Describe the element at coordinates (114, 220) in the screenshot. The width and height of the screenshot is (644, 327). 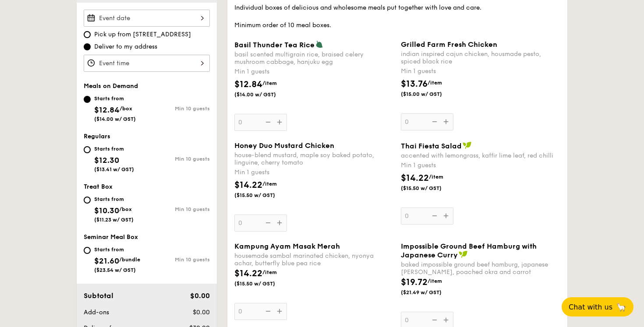
I see `span: ($11.23 w/ GST)` at that location.